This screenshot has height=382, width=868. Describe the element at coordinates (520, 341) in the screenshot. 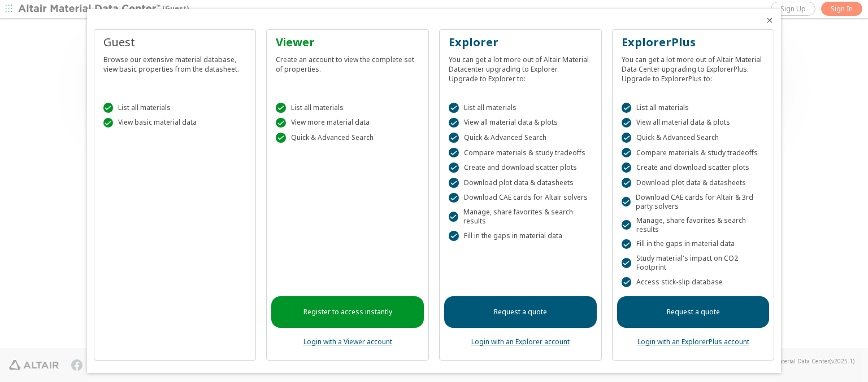

I see `a: Login with an Explorer account` at that location.